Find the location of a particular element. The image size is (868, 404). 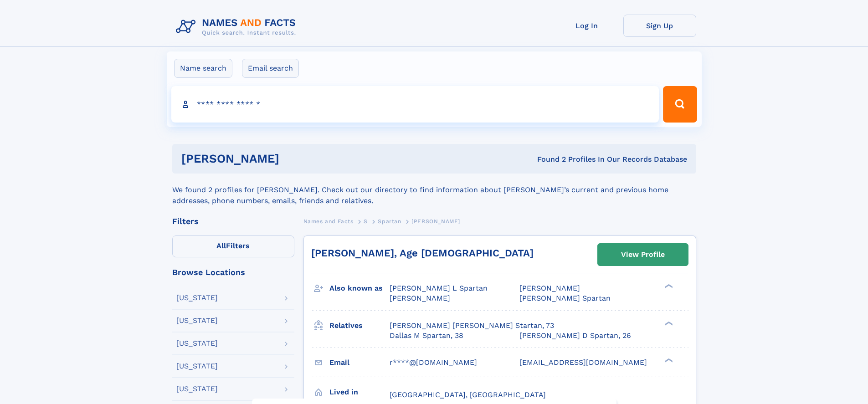

h3: Relatives is located at coordinates (360, 326).